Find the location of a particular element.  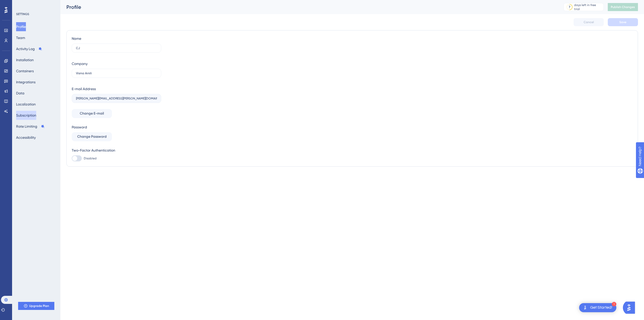

span: Disabled is located at coordinates (90, 158).